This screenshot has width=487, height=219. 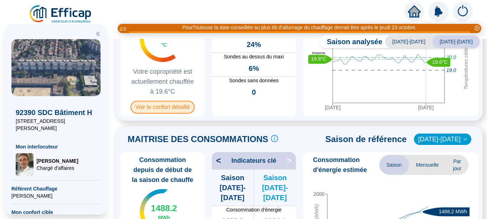 I want to click on span: Sondes sans données, so click(x=254, y=81).